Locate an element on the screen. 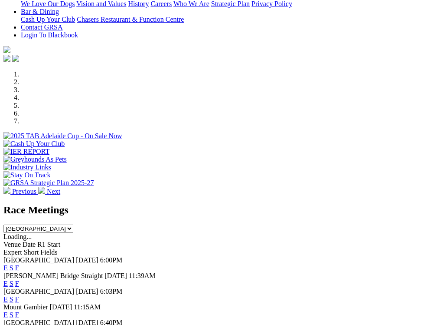 The height and width of the screenshot is (325, 444). a: Next is located at coordinates (49, 191).